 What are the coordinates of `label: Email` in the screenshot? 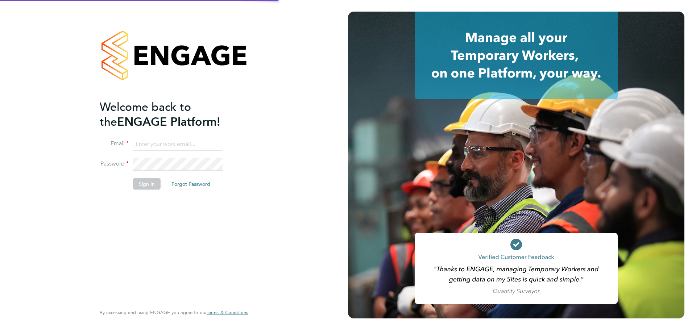 It's located at (114, 143).